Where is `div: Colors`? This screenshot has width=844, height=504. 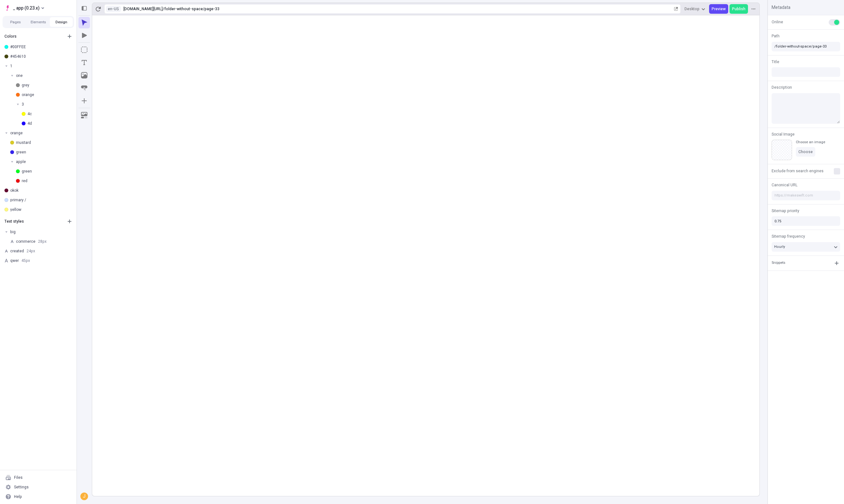 div: Colors is located at coordinates (34, 36).